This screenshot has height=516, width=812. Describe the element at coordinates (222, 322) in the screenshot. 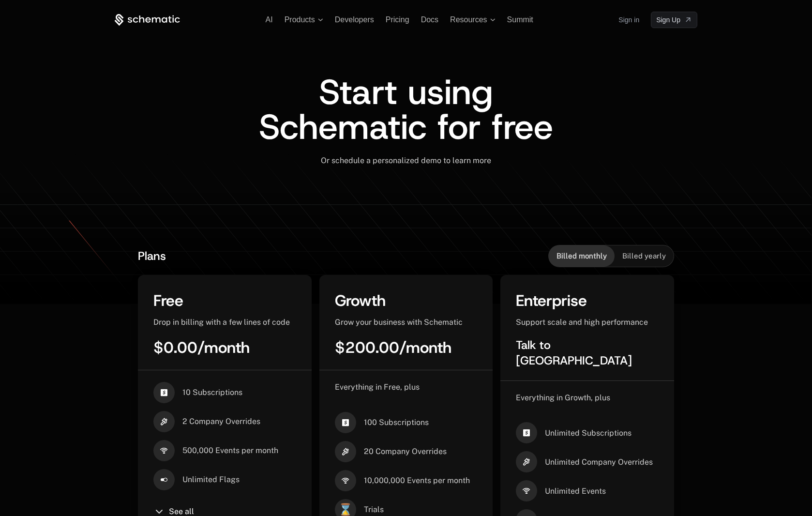

I see `span: Drop in billing with a few lines of code` at that location.